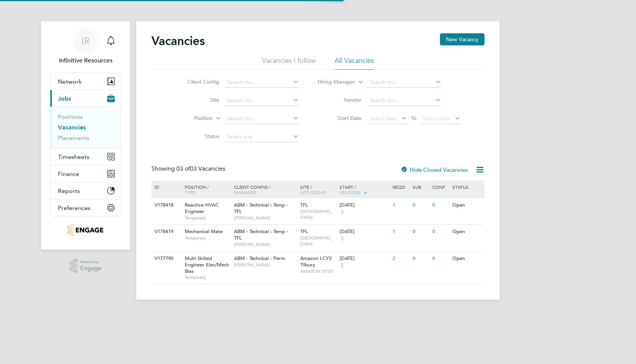 This screenshot has width=636, height=364. What do you see at coordinates (262, 137) in the screenshot?
I see `input: Select one` at bounding box center [262, 137].